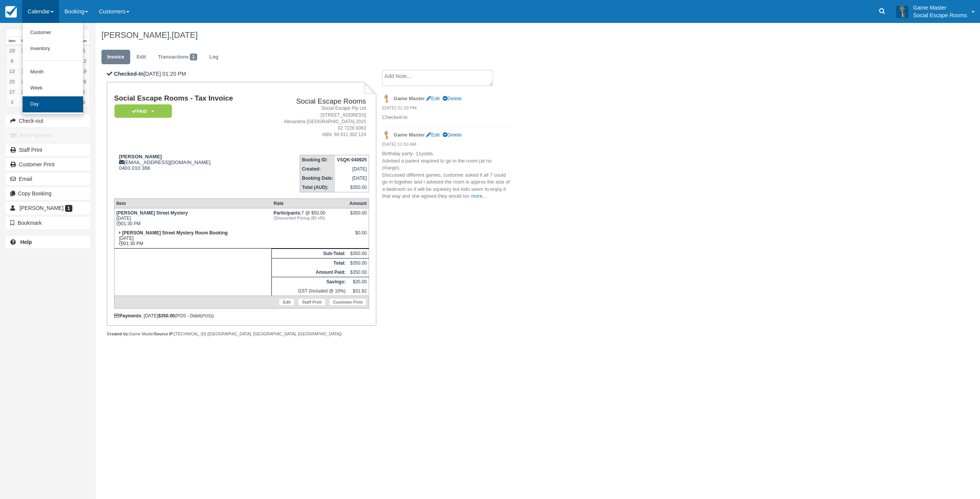 This screenshot has width=980, height=499. I want to click on a: 28, so click(24, 91).